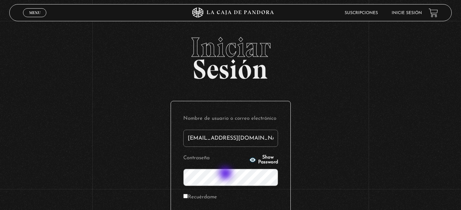 The width and height of the screenshot is (461, 210). What do you see at coordinates (231, 119) in the screenshot?
I see `label: Nombre de usuario o correo electrónico` at bounding box center [231, 119].